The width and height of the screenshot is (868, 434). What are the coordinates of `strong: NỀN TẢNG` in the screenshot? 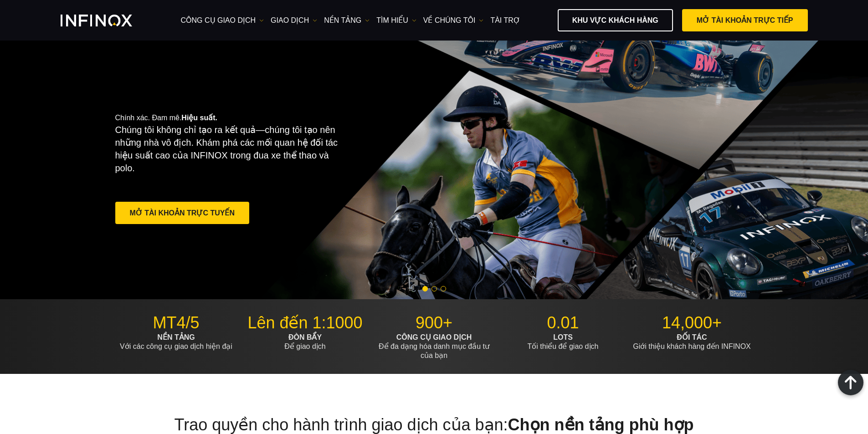 It's located at (176, 337).